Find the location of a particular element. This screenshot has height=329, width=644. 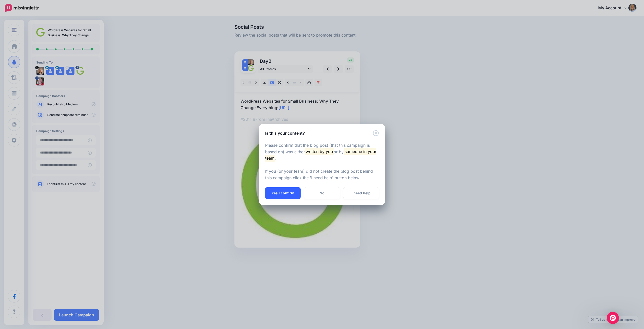

div: Open Intercom Messenger is located at coordinates (613, 318).